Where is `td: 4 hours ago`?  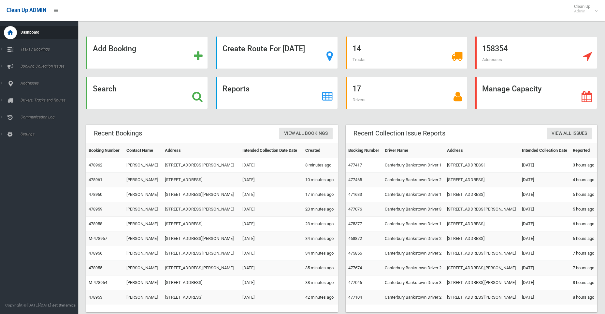 td: 4 hours ago is located at coordinates (584, 180).